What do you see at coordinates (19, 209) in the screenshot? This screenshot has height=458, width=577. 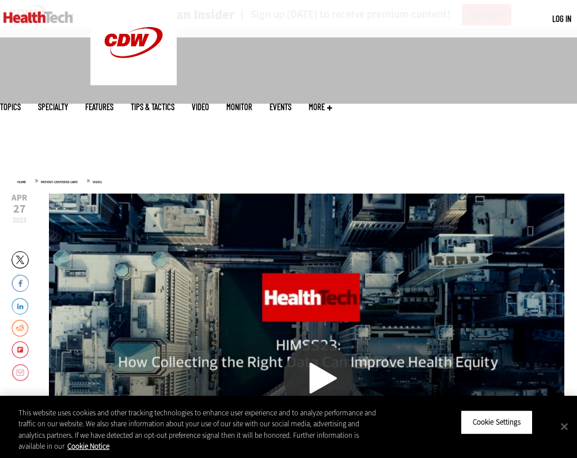 I see `span: 27` at bounding box center [19, 209].